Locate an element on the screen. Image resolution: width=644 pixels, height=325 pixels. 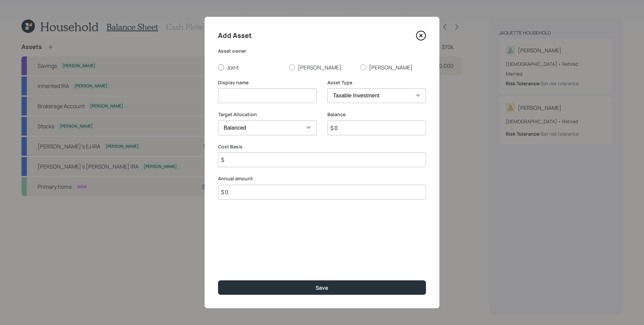
label: Balance is located at coordinates (377, 114).